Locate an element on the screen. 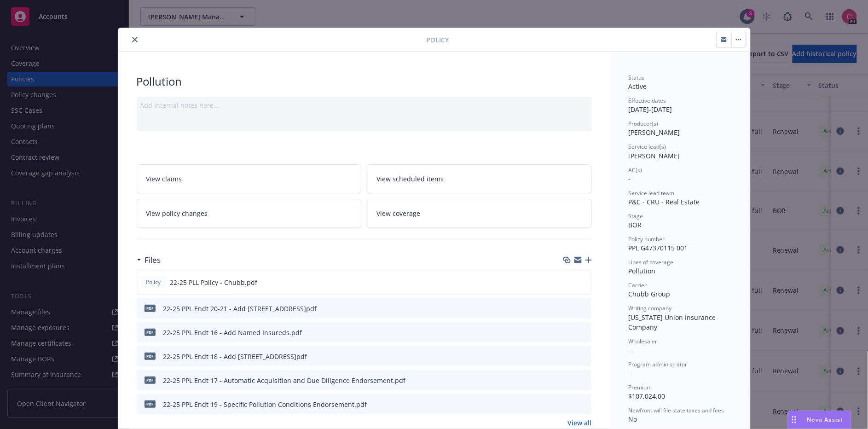 The image size is (868, 429). span: Carrier is located at coordinates (638, 285).